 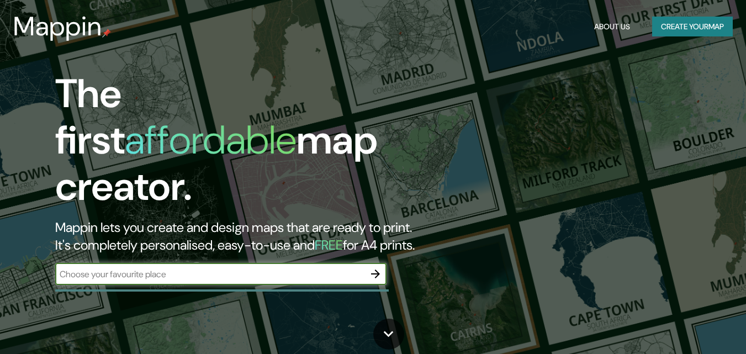 I want to click on button: About Us, so click(x=612, y=27).